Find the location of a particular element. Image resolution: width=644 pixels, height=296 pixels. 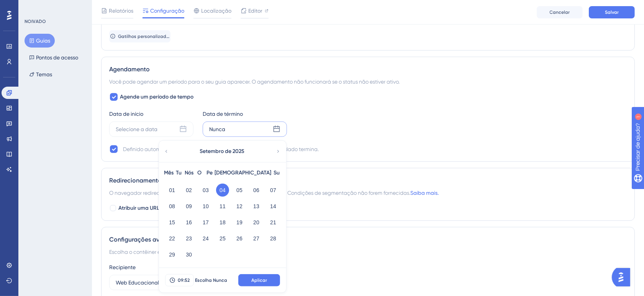

button: 05 is located at coordinates (240, 190).